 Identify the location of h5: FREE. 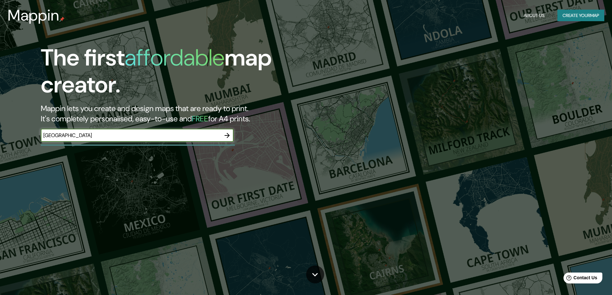
(200, 119).